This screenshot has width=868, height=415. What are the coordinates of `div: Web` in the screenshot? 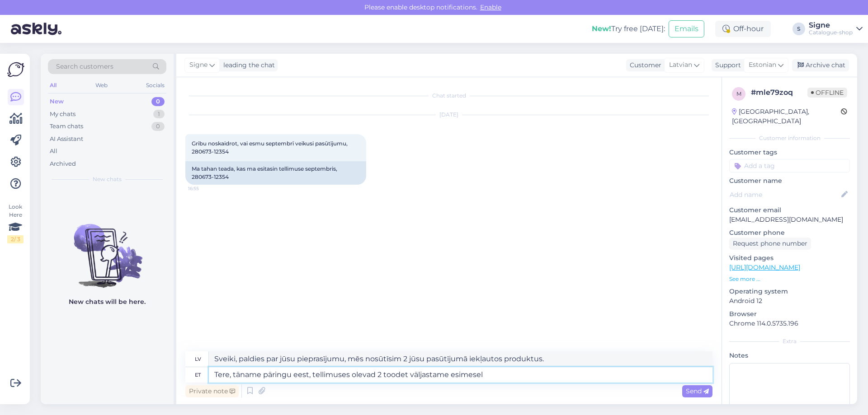 It's located at (101, 85).